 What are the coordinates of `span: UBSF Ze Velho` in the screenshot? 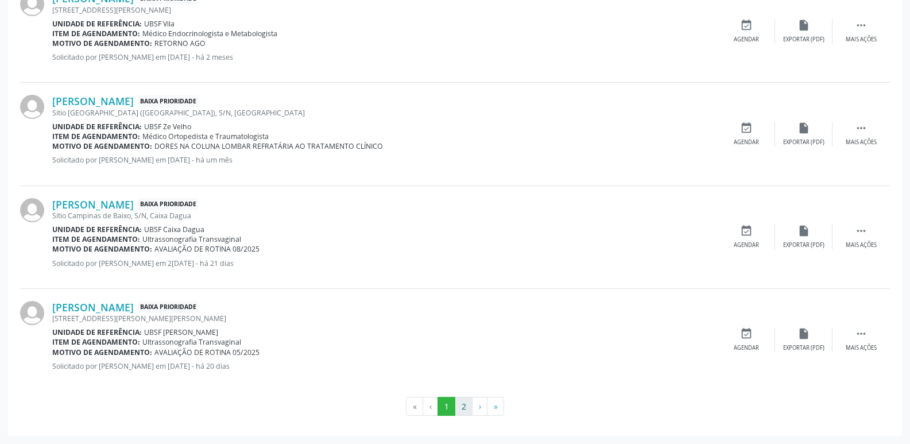 It's located at (168, 126).